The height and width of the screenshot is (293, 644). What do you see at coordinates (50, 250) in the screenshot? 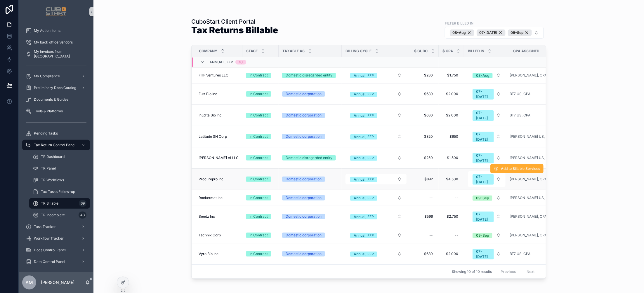
I see `span: Docs Control Panel` at bounding box center [50, 250].